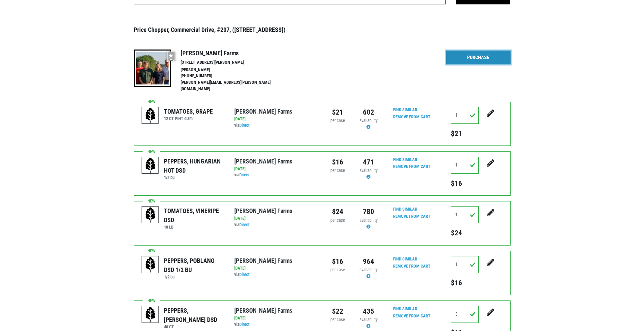 This screenshot has height=331, width=644. What do you see at coordinates (369, 211) in the screenshot?
I see `div: 780` at bounding box center [369, 211].